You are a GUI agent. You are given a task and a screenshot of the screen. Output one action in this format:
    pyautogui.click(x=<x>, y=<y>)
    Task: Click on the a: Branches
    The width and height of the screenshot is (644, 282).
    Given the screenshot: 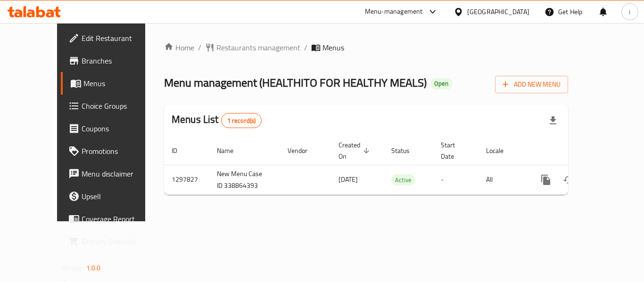 What is the action you would take?
    pyautogui.click(x=113, y=61)
    